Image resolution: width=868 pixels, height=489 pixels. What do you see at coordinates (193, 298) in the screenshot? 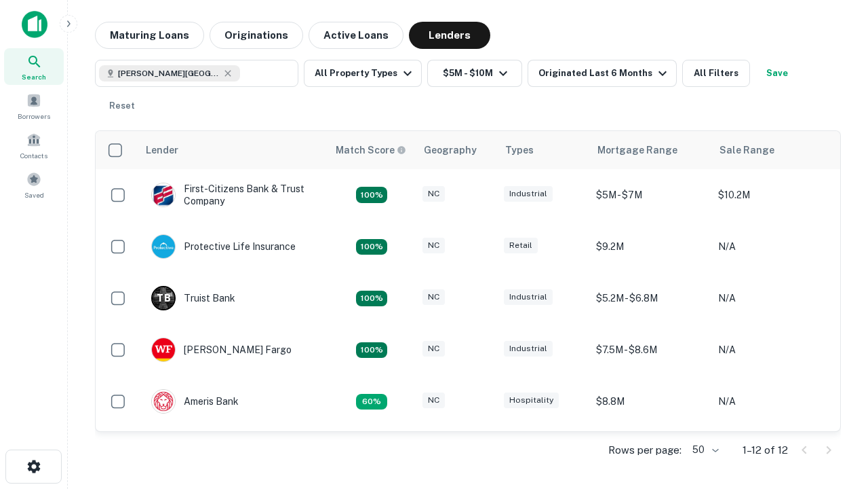
I see `div: Truist Bank` at bounding box center [193, 298].